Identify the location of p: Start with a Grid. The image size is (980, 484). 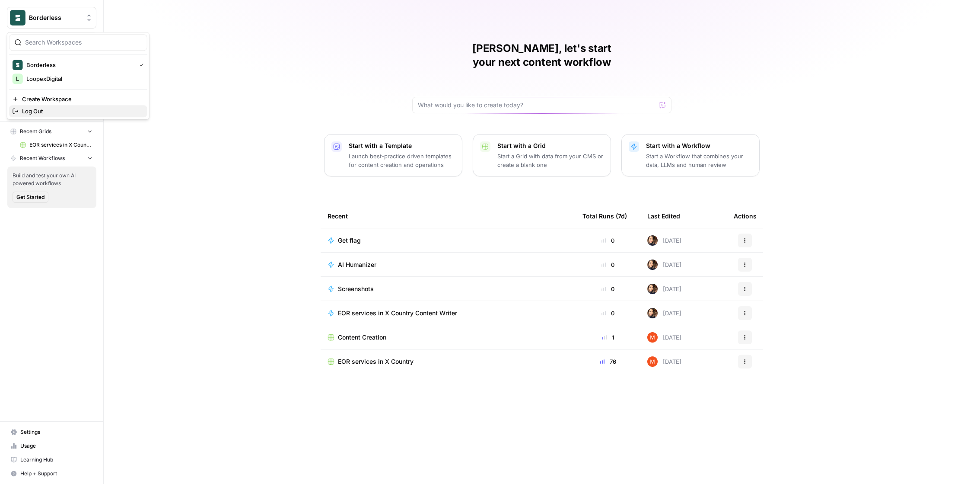
(551, 146).